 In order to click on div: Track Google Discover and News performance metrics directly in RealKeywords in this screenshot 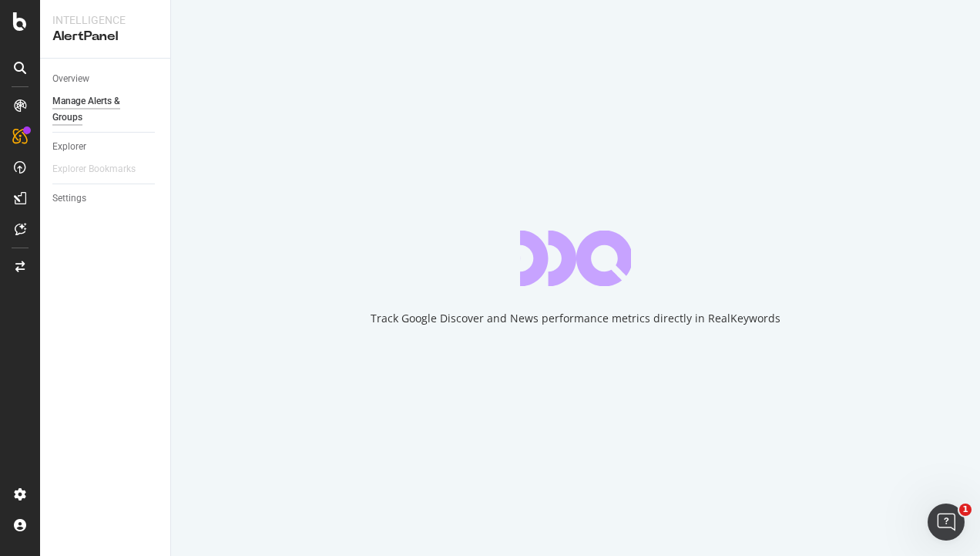, I will do `click(575, 318)`.